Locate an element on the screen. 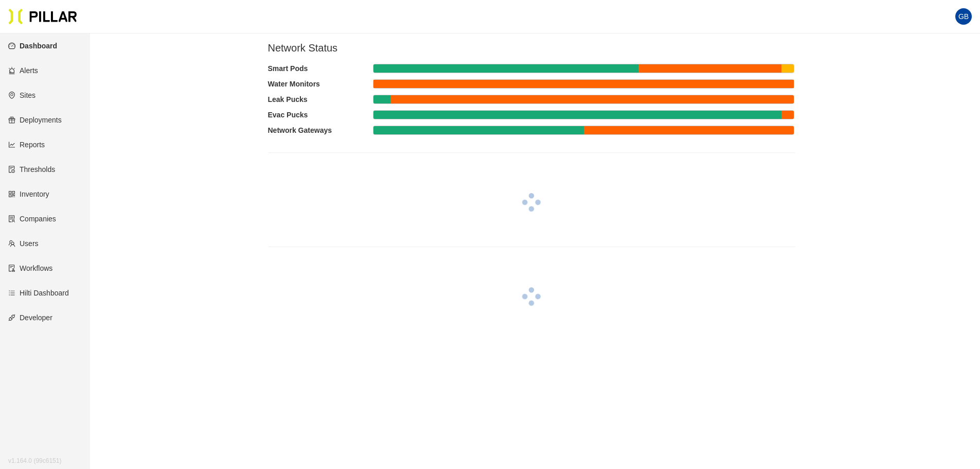 The image size is (980, 469). h3: Network Status is located at coordinates (531, 48).